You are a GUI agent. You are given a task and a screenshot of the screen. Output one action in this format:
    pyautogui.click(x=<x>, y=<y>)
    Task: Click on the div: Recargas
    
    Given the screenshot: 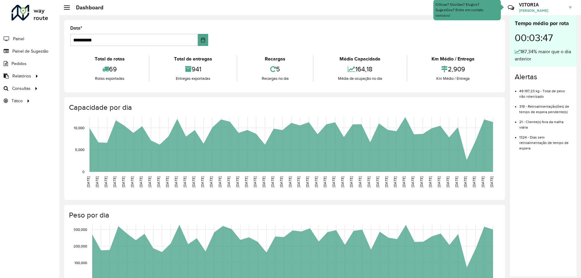 What is the action you would take?
    pyautogui.click(x=275, y=59)
    